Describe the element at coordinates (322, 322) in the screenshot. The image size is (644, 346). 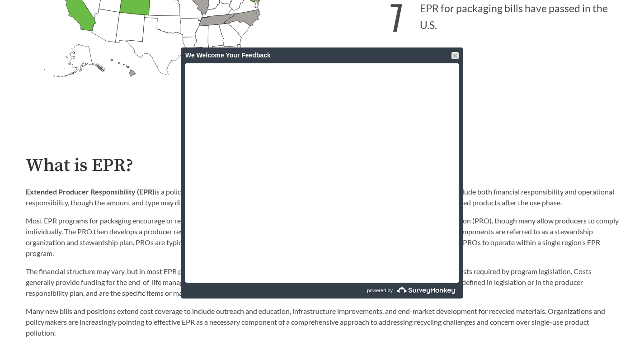
I see `p: Many new bills and positions extend cost coverage to include outreach and education, infrastructu...` at that location.